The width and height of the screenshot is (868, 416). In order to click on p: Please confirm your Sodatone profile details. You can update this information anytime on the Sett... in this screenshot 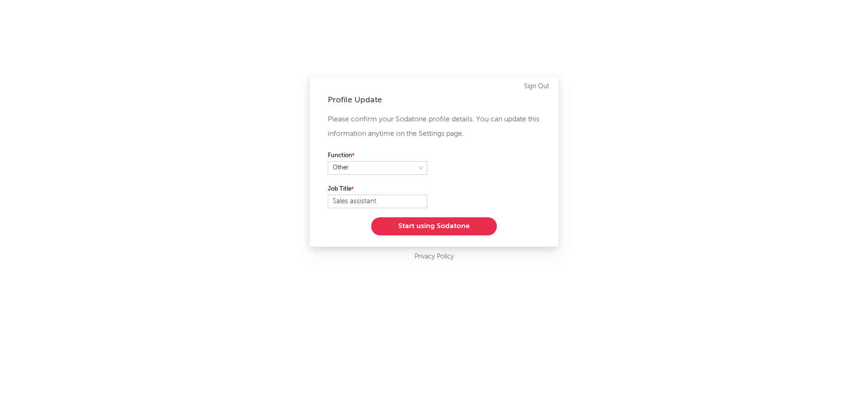, I will do `click(434, 127)`.